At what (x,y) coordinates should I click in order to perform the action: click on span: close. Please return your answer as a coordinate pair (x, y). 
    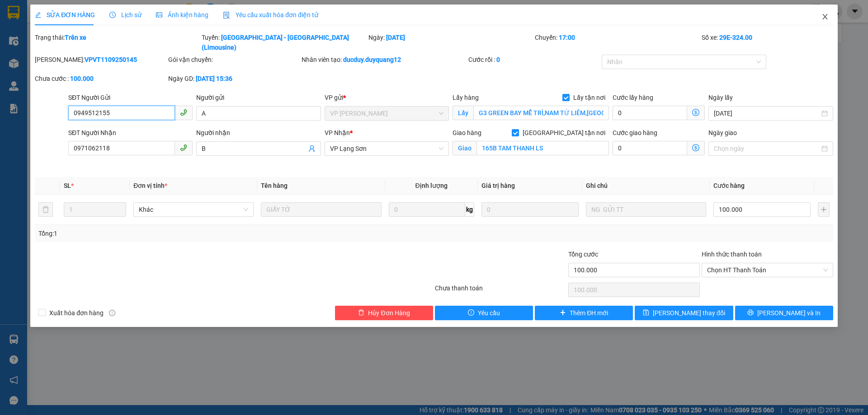
    Looking at the image, I should click on (825, 17).